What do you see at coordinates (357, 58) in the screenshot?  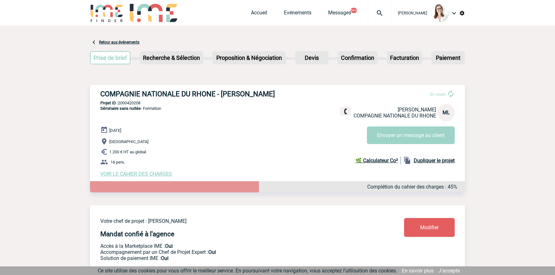 I see `p: Confirmation` at bounding box center [357, 58].